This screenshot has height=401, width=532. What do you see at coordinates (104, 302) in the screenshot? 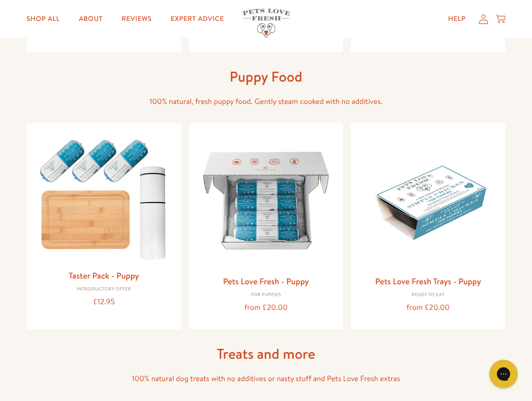
I see `div: £12.95` at bounding box center [104, 302].